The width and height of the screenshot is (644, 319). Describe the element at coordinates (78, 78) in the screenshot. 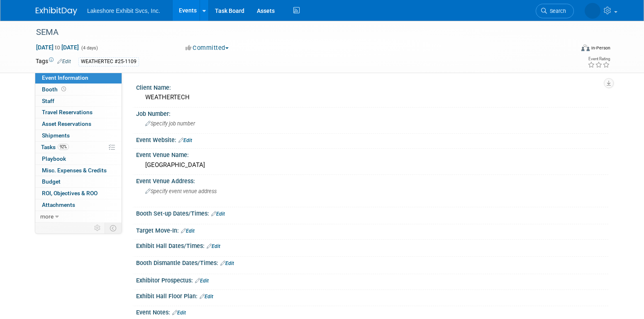

I see `a: Event Information` at that location.